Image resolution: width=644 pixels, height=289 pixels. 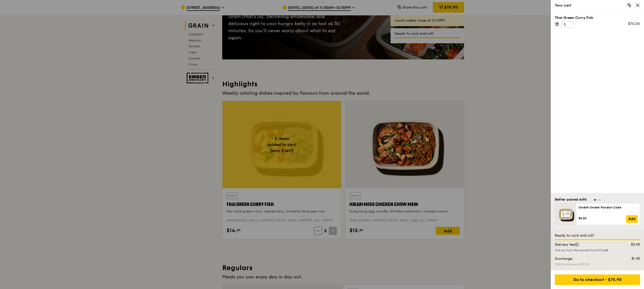 What do you see at coordinates (595, 200) in the screenshot?
I see `span: Go to slide 1` at bounding box center [595, 200].